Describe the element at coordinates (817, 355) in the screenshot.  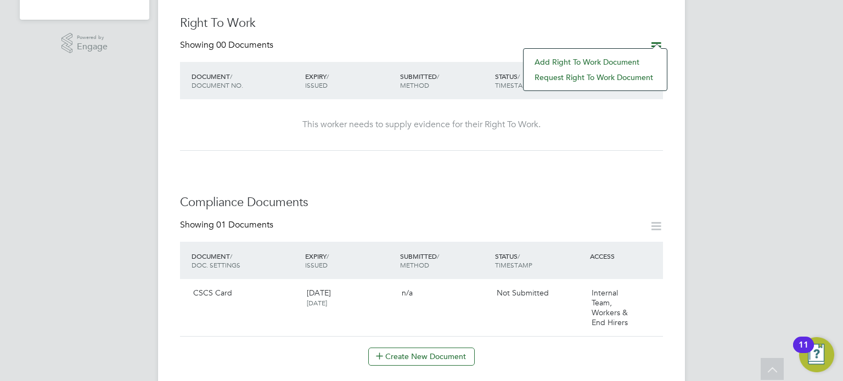
I see `button: Open Resource Center, 11 new notifications` at that location.